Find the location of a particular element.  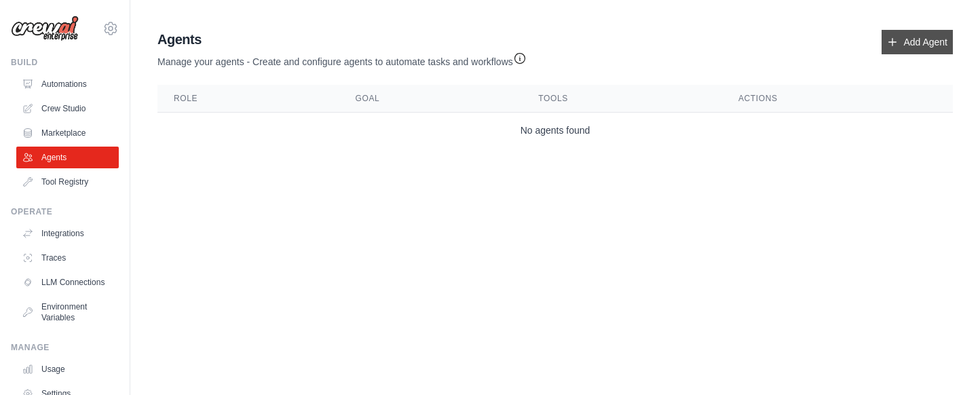

a: Tool Registry is located at coordinates (67, 181).